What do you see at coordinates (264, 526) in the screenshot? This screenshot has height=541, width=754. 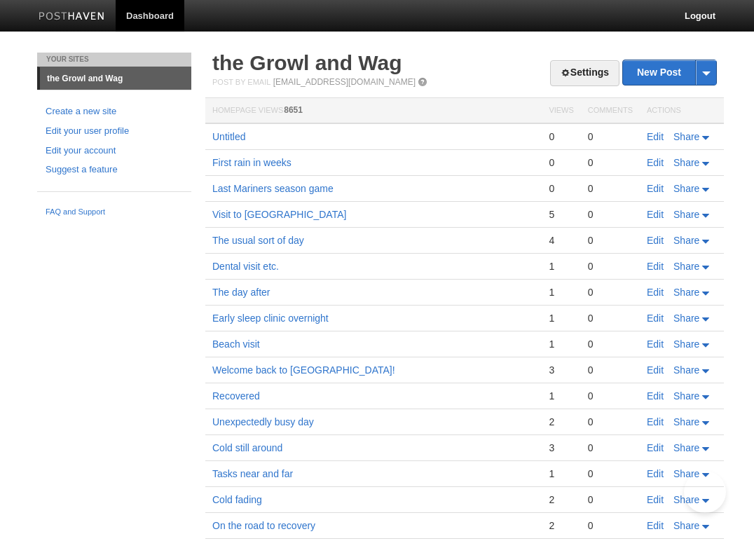 I see `a: On the road to recovery` at bounding box center [264, 526].